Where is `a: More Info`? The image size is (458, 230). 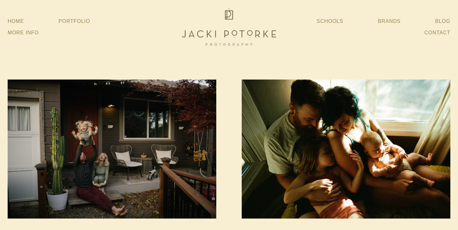 a: More Info is located at coordinates (23, 33).